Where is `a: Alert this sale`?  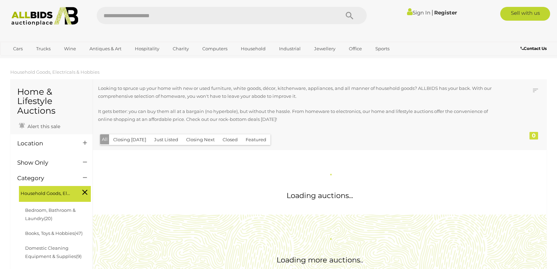 a: Alert this sale is located at coordinates (40, 125).